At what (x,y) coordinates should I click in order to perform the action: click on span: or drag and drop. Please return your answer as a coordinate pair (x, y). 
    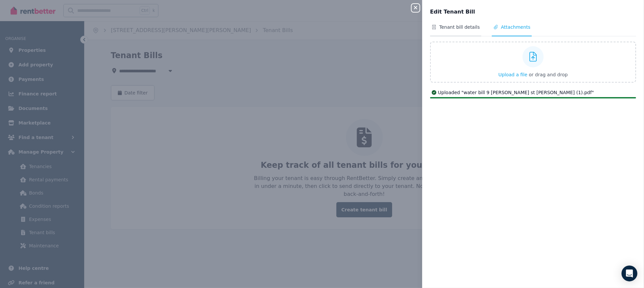
    Looking at the image, I should click on (548, 75).